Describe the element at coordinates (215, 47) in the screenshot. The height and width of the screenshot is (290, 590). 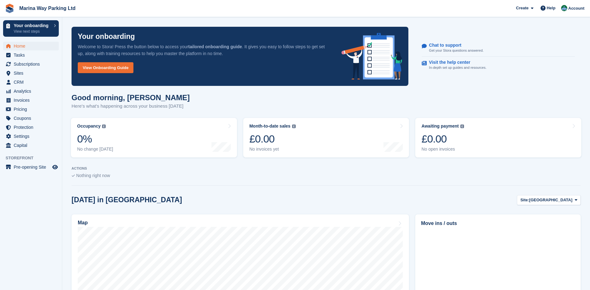
I see `strong: tailored onboarding guide` at that location.